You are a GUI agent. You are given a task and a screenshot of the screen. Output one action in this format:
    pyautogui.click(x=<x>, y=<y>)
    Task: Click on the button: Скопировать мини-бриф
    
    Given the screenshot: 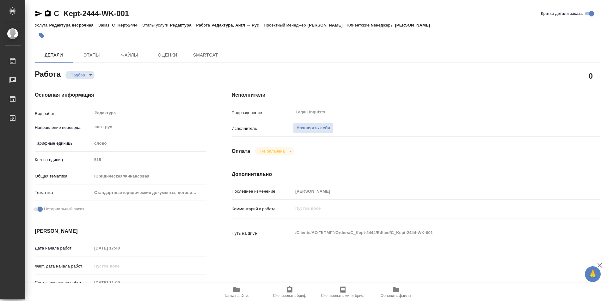 What is the action you would take?
    pyautogui.click(x=343, y=292)
    